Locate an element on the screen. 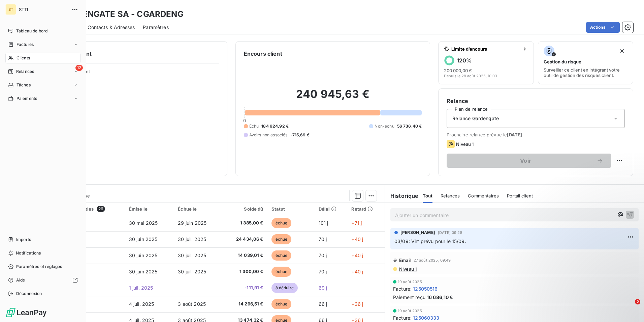 Image resolution: width=644 pixels, height=322 pixels. span: 12 is located at coordinates (80, 68).